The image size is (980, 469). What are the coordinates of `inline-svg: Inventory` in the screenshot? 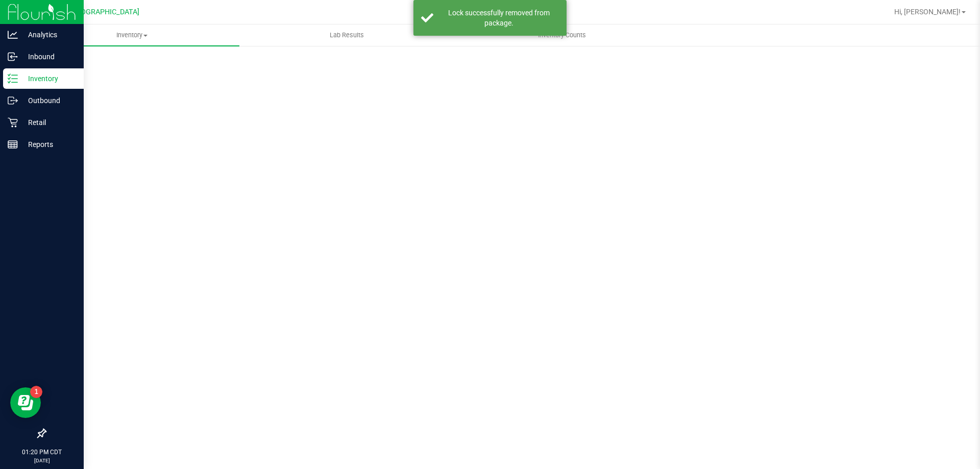 It's located at (13, 78).